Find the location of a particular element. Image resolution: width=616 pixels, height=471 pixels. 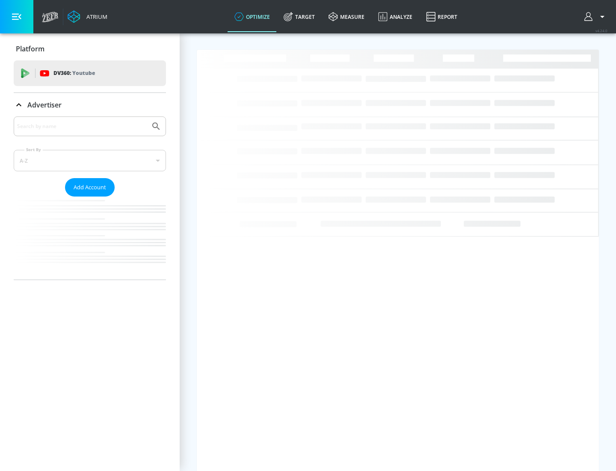

button: Add Account is located at coordinates (90, 187).